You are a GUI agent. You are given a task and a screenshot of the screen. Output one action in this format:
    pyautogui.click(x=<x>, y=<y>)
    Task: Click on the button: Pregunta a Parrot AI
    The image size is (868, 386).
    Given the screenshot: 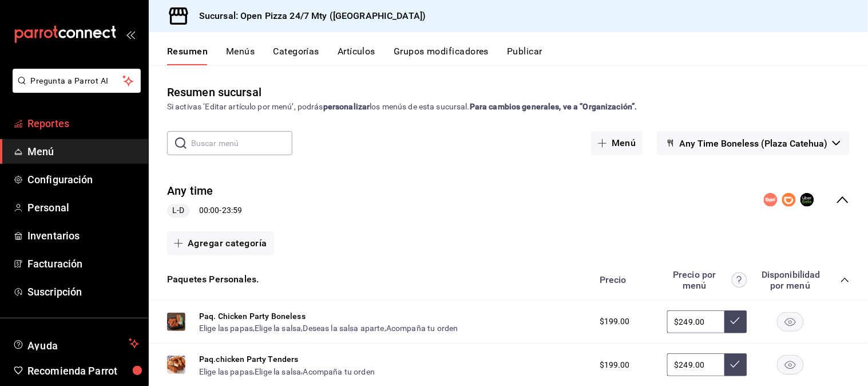 What is the action you would take?
    pyautogui.click(x=76, y=81)
    